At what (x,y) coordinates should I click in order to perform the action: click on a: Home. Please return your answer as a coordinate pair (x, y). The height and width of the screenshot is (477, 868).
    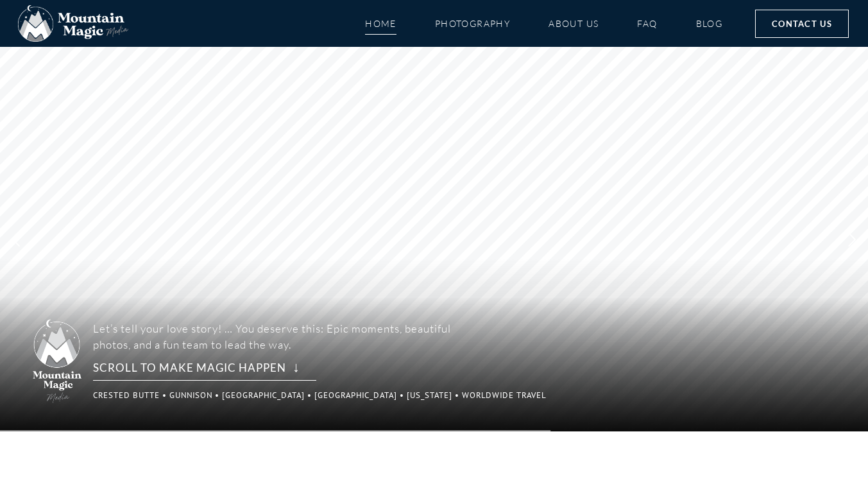
    Looking at the image, I should click on (380, 23).